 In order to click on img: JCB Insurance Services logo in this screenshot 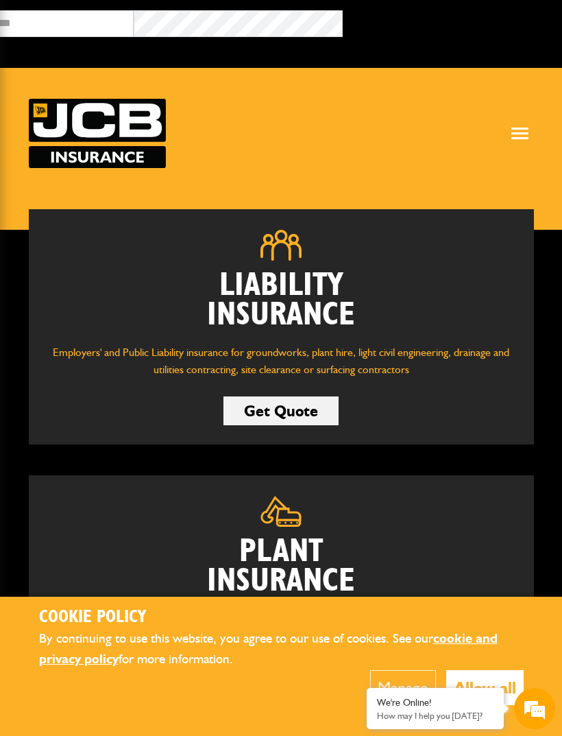, I will do `click(97, 133)`.